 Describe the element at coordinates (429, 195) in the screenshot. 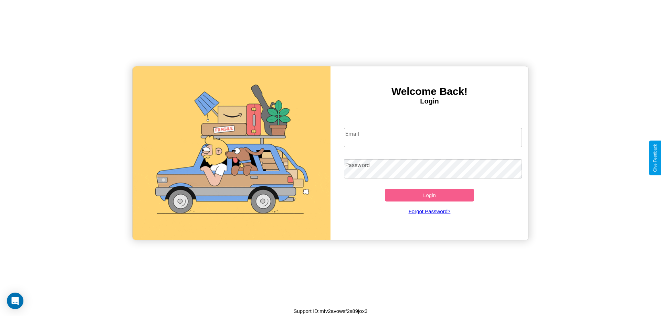

I see `button: Login` at that location.